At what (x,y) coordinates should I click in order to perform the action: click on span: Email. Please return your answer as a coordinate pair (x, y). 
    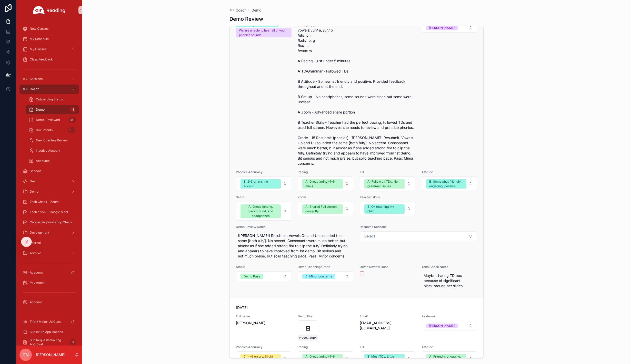
    Looking at the image, I should click on (388, 316).